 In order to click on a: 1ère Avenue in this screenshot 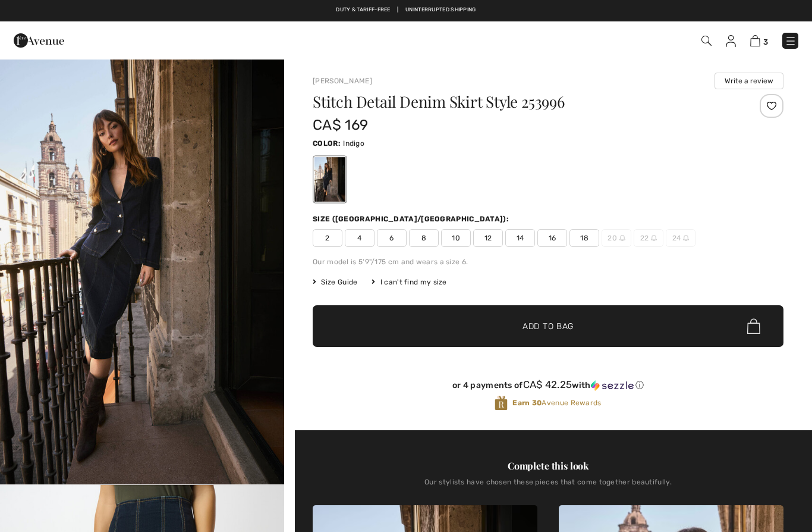, I will do `click(38, 39)`.